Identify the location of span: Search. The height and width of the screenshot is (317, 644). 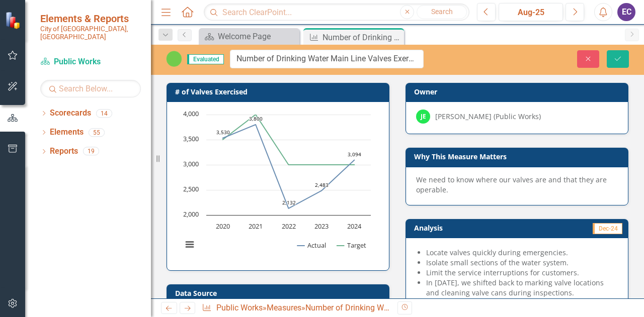
(442, 12).